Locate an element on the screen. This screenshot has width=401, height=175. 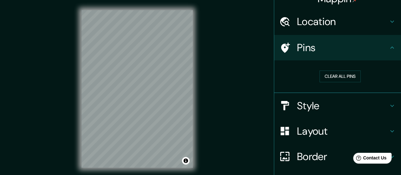
h4: Border is located at coordinates (343, 156).